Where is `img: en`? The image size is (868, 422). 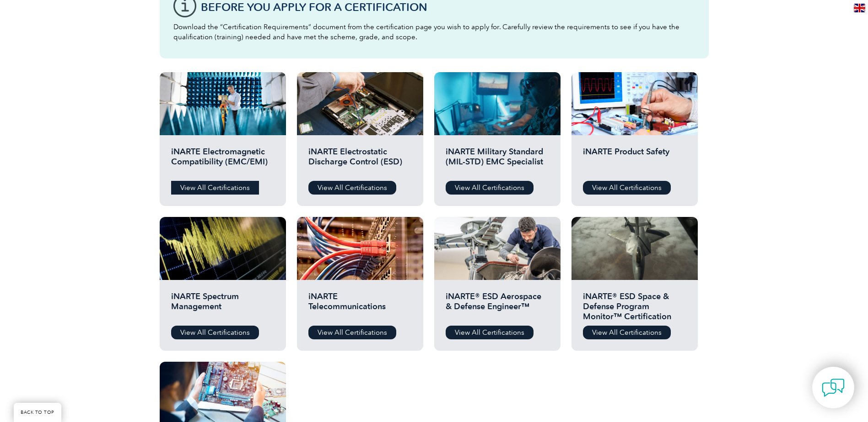 img: en is located at coordinates (859, 8).